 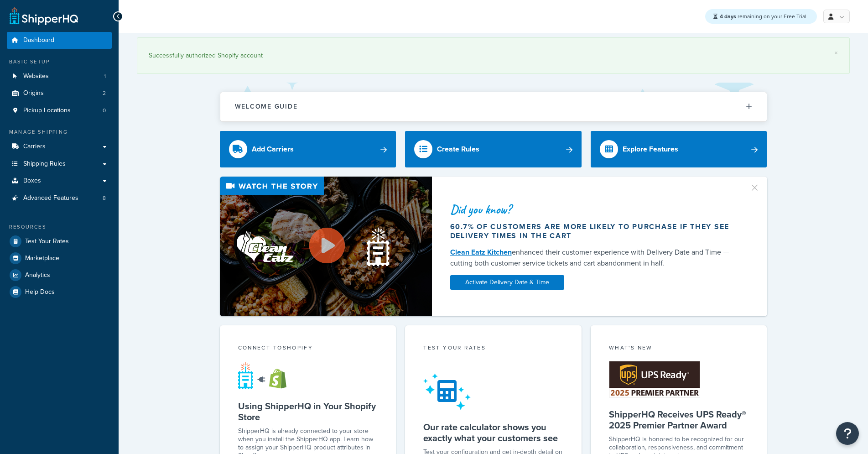 What do you see at coordinates (32, 181) in the screenshot?
I see `span: Boxes` at bounding box center [32, 181].